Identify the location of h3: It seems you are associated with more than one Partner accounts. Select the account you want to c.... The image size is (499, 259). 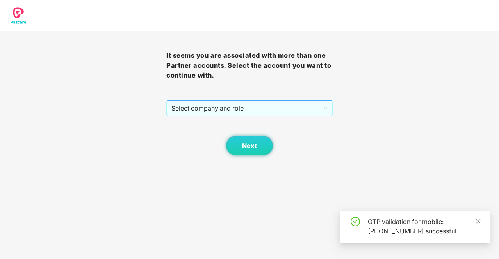
(249, 66).